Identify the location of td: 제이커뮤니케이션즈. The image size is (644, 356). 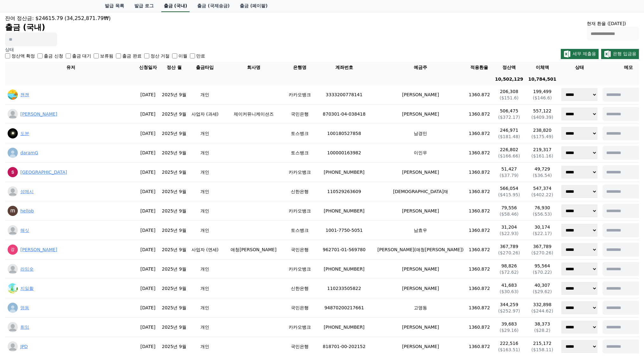
(254, 114).